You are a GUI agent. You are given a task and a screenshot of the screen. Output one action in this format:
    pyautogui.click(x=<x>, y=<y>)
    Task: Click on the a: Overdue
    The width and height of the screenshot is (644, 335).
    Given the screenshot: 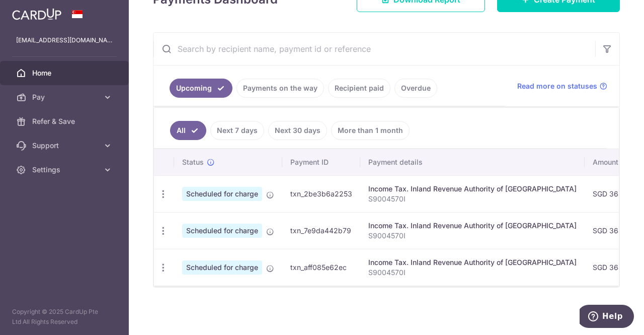 What is the action you would take?
    pyautogui.click(x=415, y=88)
    